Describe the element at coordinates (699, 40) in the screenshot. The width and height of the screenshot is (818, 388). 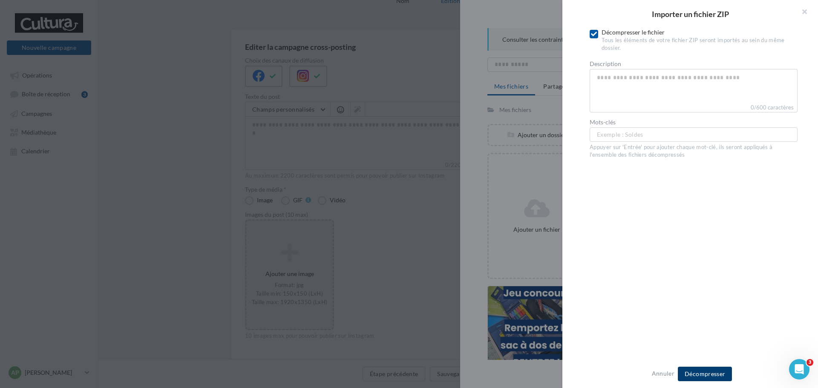
I see `div: Décompresser le fichier` at that location.